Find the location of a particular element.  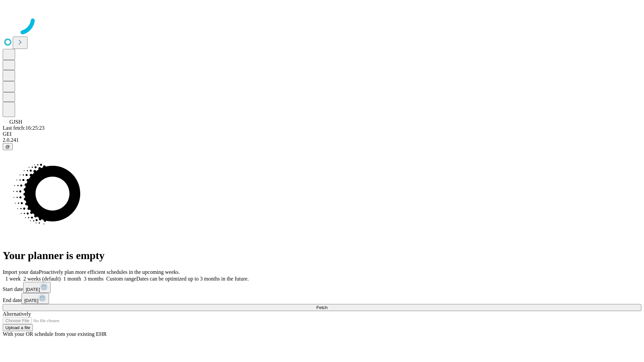

span: Last fetch: 16:25:23 is located at coordinates (23, 128).